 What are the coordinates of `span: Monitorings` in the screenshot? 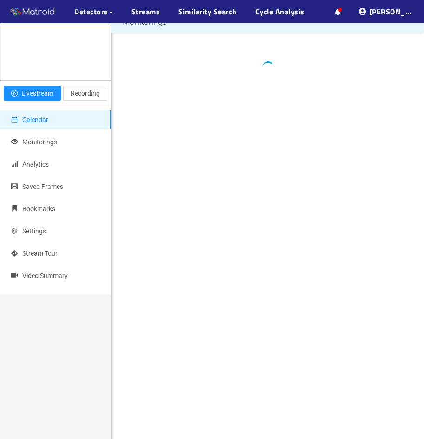 It's located at (39, 142).